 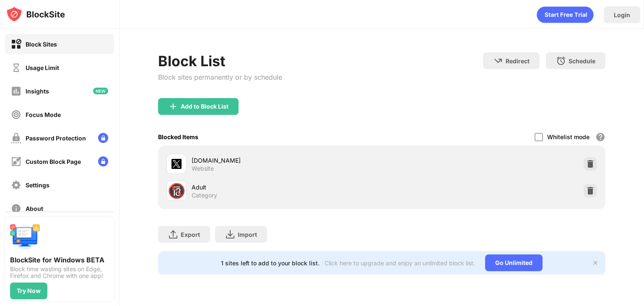 What do you see at coordinates (43, 68) in the screenshot?
I see `div: Usage Limit` at bounding box center [43, 68].